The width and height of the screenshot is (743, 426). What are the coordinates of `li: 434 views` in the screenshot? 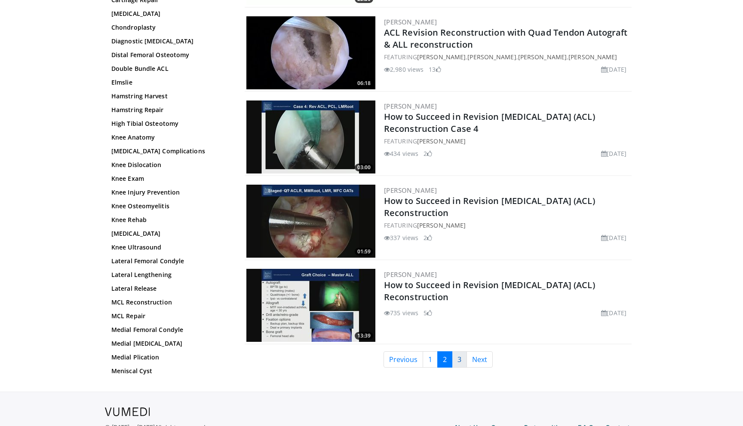 It's located at (401, 153).